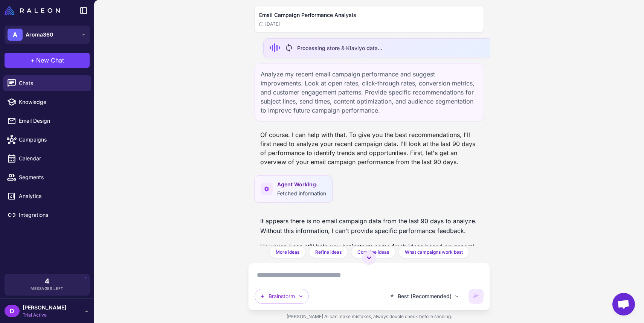  Describe the element at coordinates (424, 296) in the screenshot. I see `span: Best (Recommended)` at that location.